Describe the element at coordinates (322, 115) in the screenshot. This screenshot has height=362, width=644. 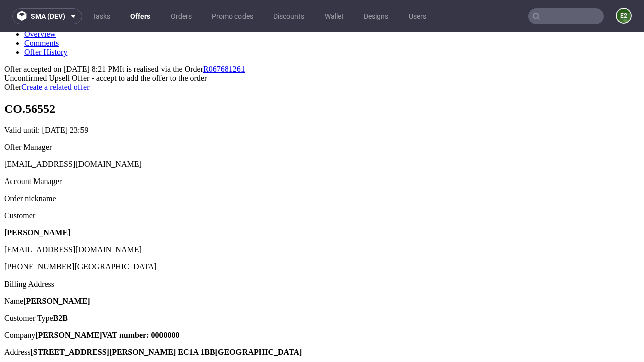
I see `div: Offer Manager` at that location.